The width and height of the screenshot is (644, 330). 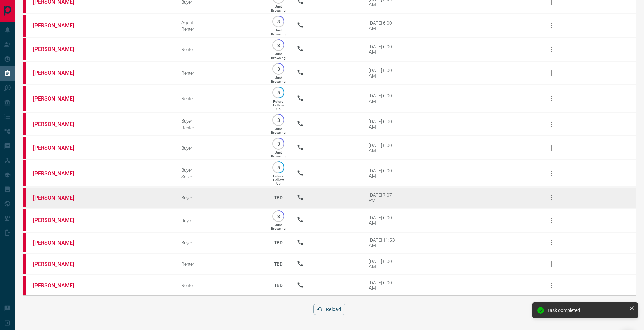 I want to click on div: Seller, so click(x=220, y=177).